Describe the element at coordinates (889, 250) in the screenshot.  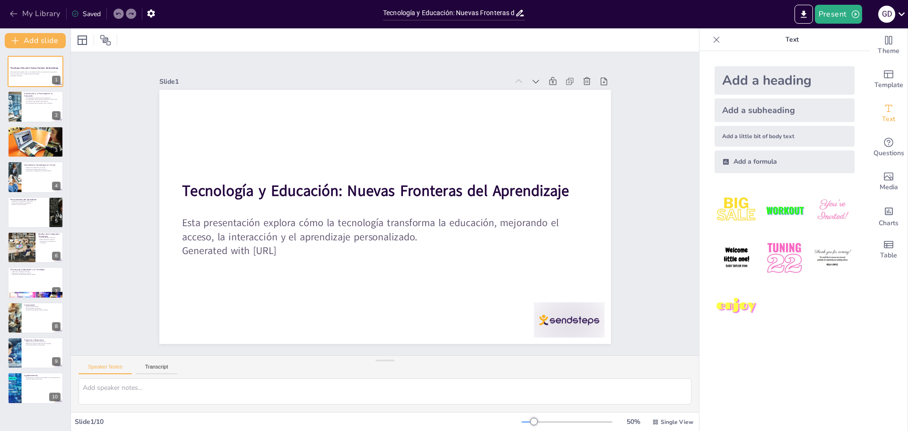
I see `div: Add a table` at that location.